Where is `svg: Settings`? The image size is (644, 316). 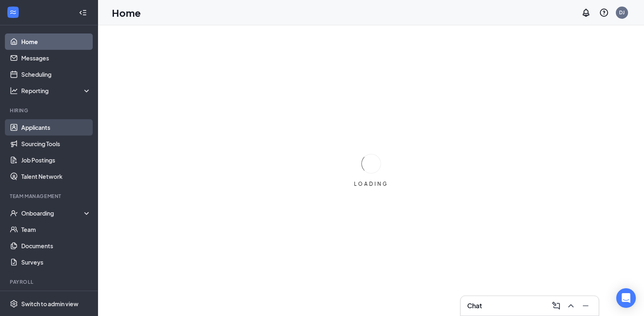
svg: Settings is located at coordinates (14, 304).